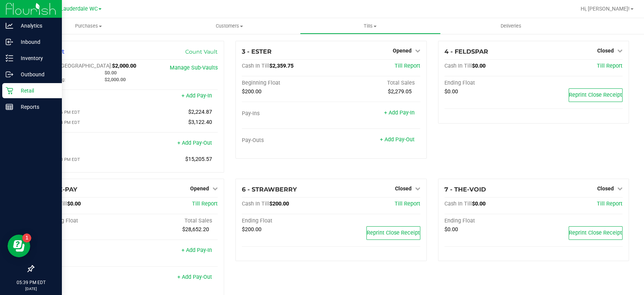 Image resolution: width=644 pixels, height=295 pixels. What do you see at coordinates (36, 26) in the screenshot?
I see `p: Analytics` at bounding box center [36, 26].